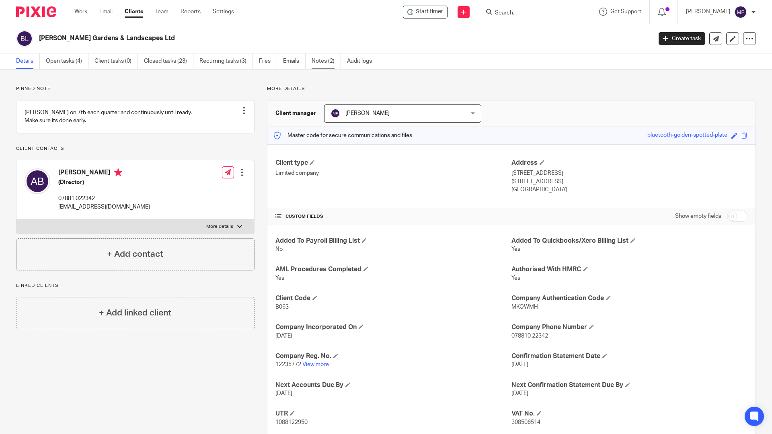 The height and width of the screenshot is (434, 772). Describe the element at coordinates (393, 298) in the screenshot. I see `h4: Client Code` at that location.